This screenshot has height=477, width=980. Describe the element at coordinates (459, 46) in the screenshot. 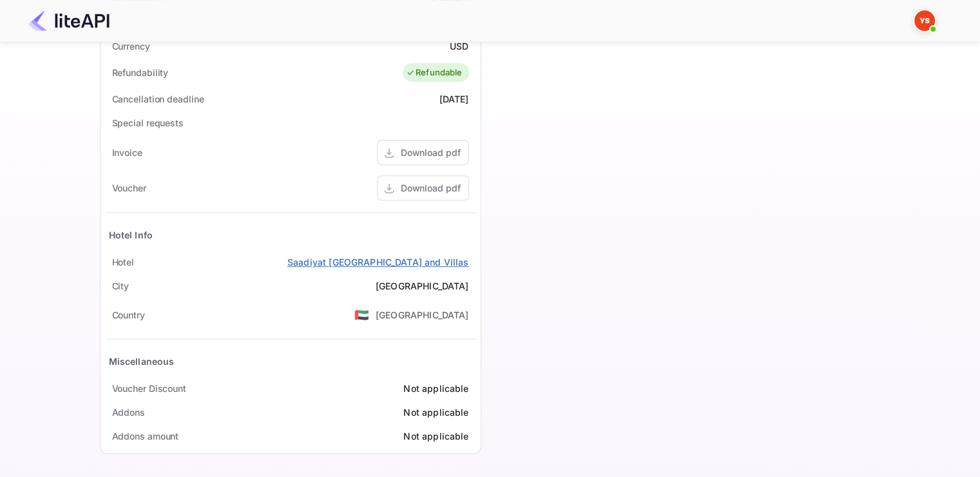

I see `div: USD` at that location.